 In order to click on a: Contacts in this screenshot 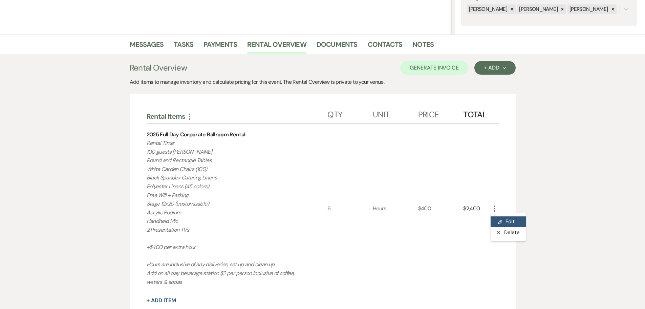, I will do `click(385, 46)`.